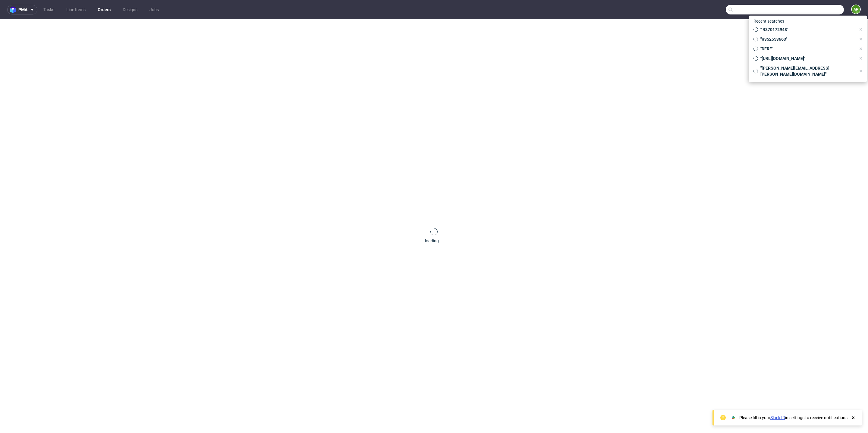 This screenshot has width=868, height=433. Describe the element at coordinates (14, 9) in the screenshot. I see `img: logo` at that location.